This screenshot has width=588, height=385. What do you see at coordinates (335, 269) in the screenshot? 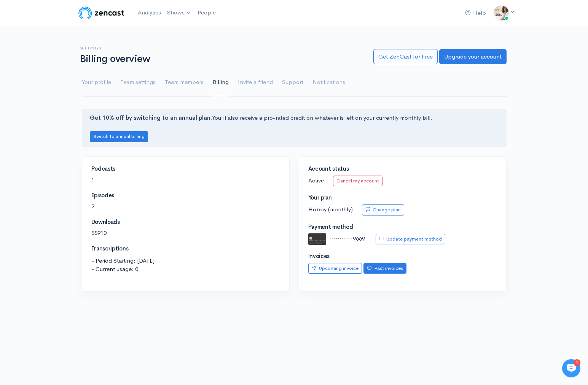
I see `a: Upcoming invoice` at bounding box center [335, 269].